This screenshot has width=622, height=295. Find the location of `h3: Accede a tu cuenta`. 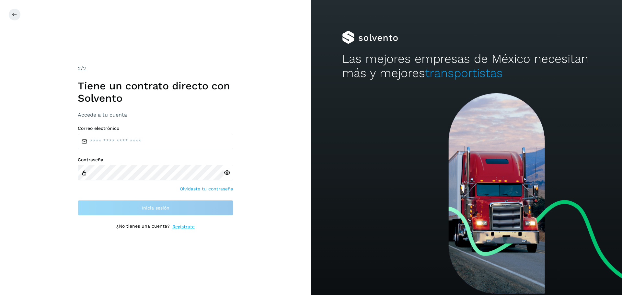

h3: Accede a tu cuenta is located at coordinates (155, 115).